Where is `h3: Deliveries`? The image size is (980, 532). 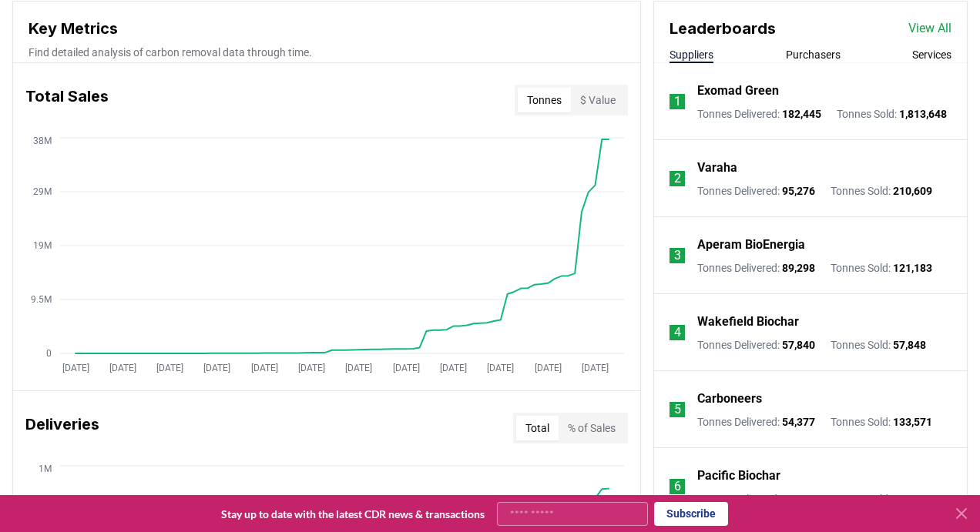
h3: Deliveries is located at coordinates (63, 428).